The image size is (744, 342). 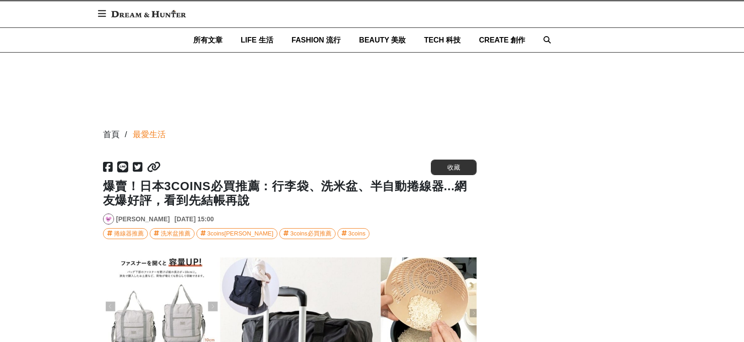 I want to click on div: 3coins, so click(x=357, y=234).